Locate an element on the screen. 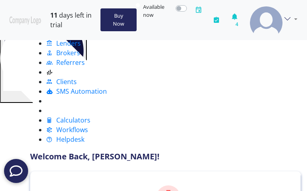  span: Available now is located at coordinates (153, 11).